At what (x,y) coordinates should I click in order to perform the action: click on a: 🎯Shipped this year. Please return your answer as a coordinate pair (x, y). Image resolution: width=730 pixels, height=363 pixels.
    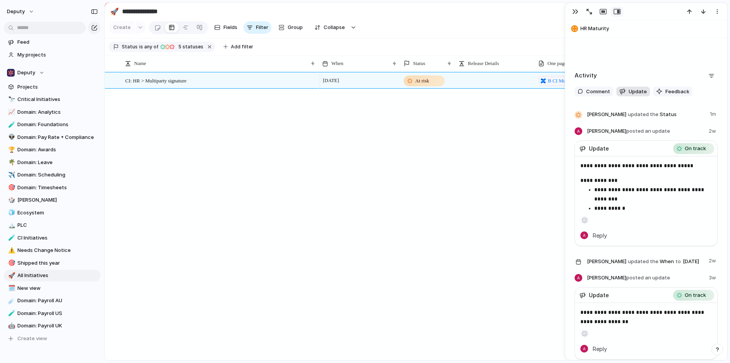
    Looking at the image, I should click on (52, 263).